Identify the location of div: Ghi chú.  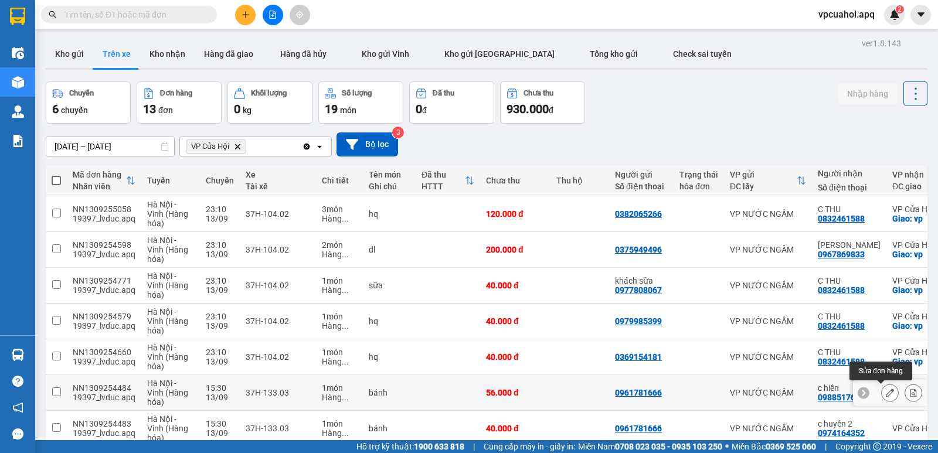
(389, 186).